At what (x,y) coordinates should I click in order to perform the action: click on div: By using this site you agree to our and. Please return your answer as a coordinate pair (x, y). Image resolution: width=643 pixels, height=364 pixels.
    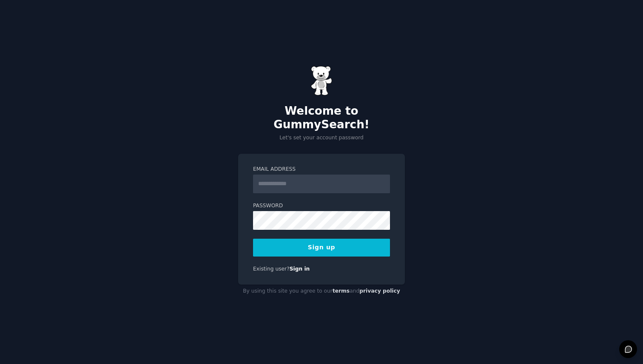
    Looking at the image, I should click on (321, 291).